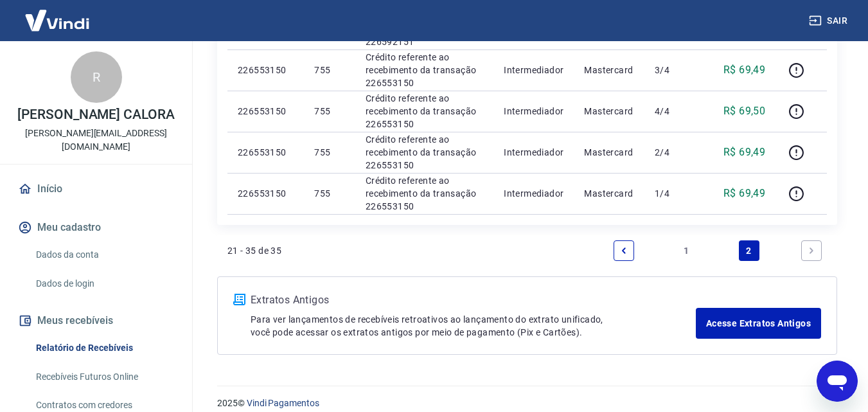  I want to click on button: Meu cadastro, so click(96, 228).